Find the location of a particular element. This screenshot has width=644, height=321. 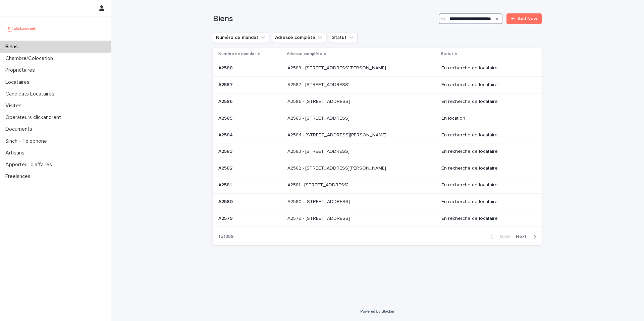

p: Freelances is located at coordinates (19, 176).